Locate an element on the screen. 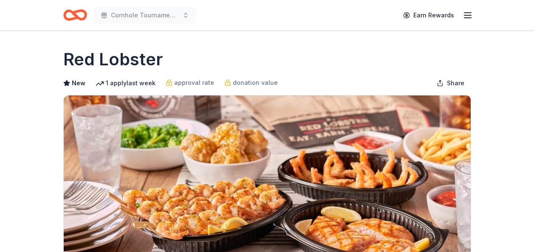 This screenshot has width=534, height=252. span: approval rate is located at coordinates (194, 83).